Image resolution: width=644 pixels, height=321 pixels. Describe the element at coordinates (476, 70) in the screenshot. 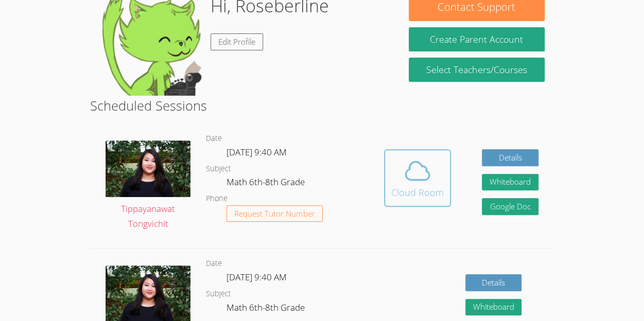

I see `a: Select Teachers/Courses` at that location.